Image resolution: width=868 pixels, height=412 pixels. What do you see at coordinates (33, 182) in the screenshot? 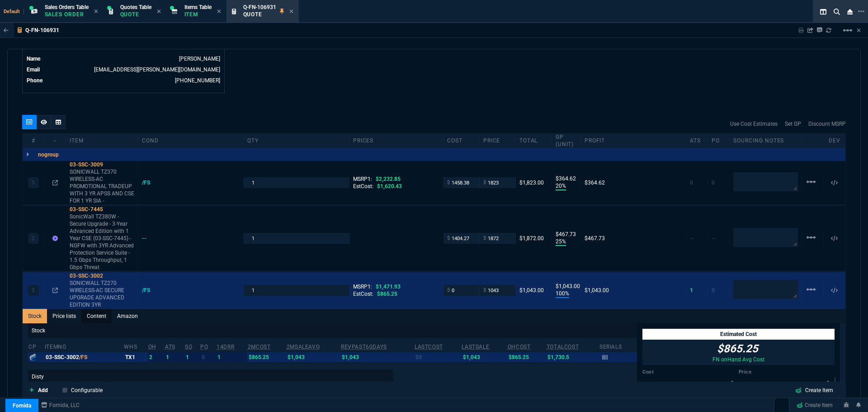
I see `p: 1` at bounding box center [33, 182].